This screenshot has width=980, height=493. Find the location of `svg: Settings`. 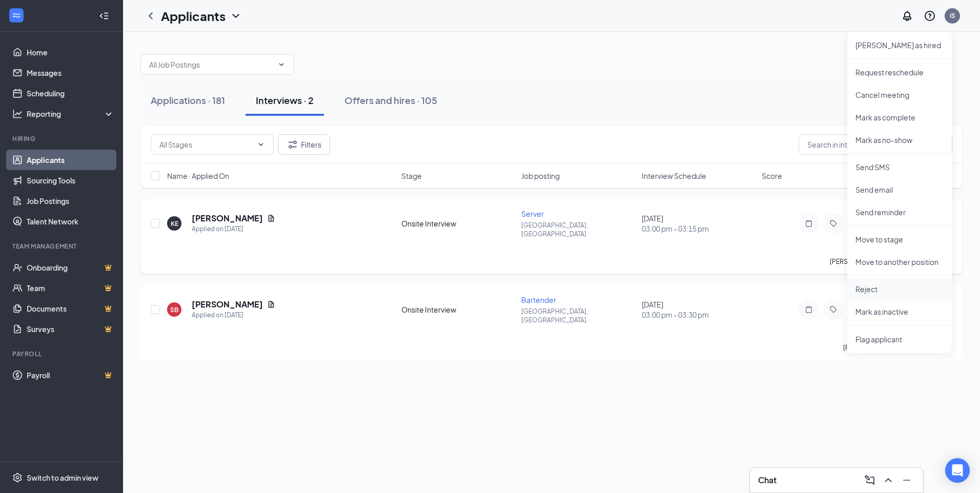

svg: Settings is located at coordinates (17, 478).